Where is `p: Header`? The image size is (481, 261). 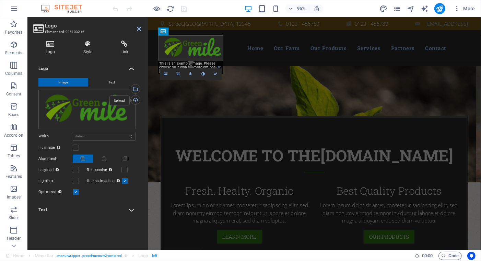
p: Header is located at coordinates (14, 238).